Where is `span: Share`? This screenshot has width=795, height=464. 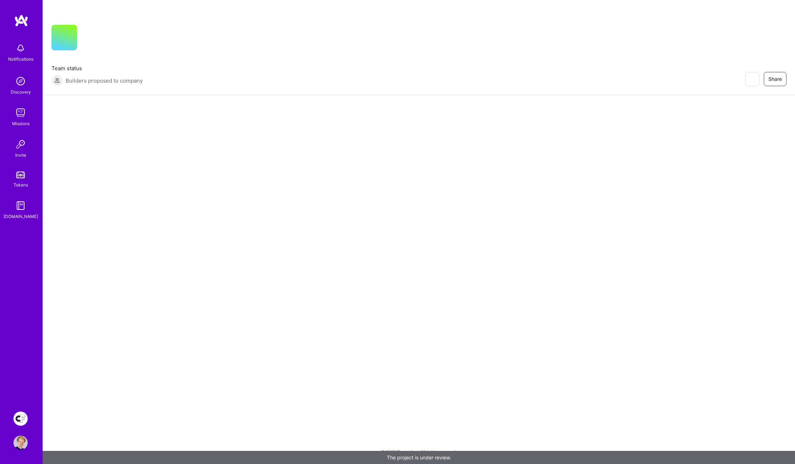
span: Share is located at coordinates (775, 79).